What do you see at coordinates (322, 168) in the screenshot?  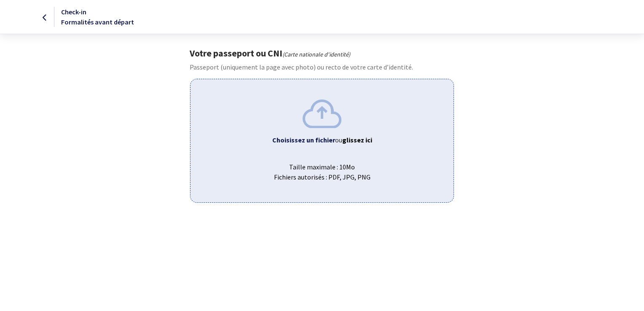 I see `span: Taille maximale : 10Mo Fichiers autorisés : PDF, JPG, PNG` at bounding box center [322, 168].